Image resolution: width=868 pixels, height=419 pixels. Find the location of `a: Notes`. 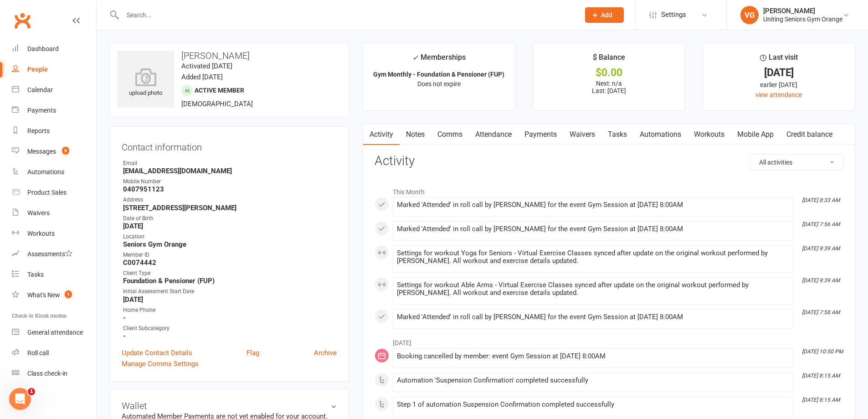

a: Notes is located at coordinates (415, 135).